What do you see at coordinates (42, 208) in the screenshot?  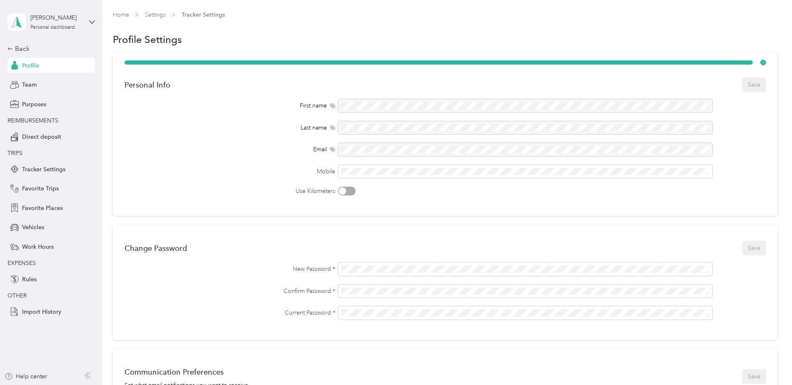 I see `span: Favorite Places` at bounding box center [42, 208].